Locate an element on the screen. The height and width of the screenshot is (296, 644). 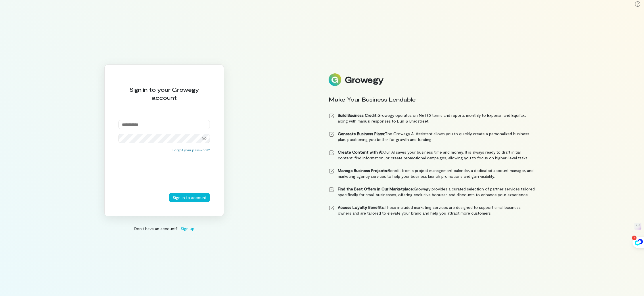
strong: Find the Best Offers in Our Marketplace: is located at coordinates (376, 189).